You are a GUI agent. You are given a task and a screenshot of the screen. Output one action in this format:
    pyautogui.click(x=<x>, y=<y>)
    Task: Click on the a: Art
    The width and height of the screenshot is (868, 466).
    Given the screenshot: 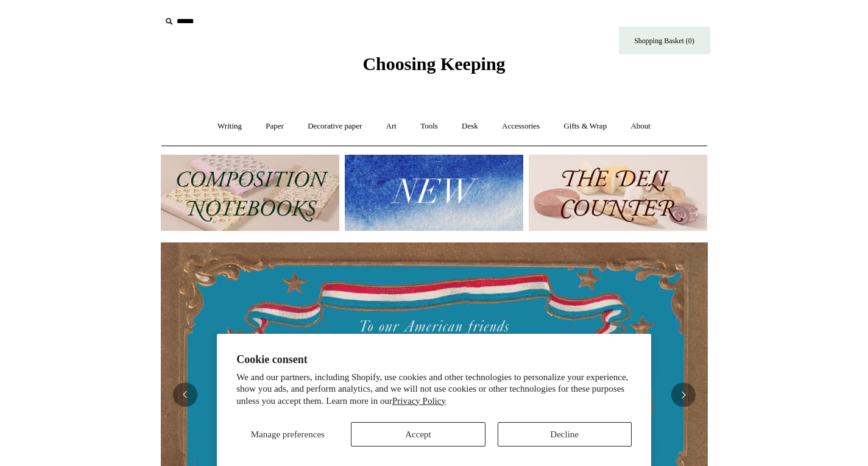 What is the action you would take?
    pyautogui.click(x=391, y=126)
    